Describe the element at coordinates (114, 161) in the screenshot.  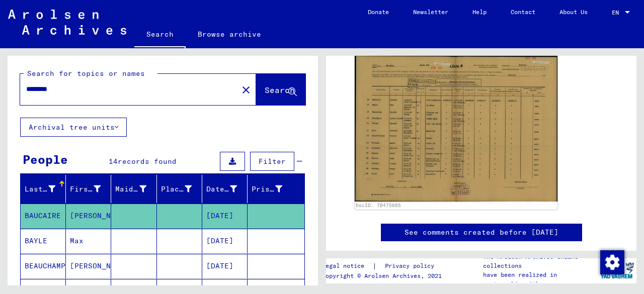
I see `span: 14` at that location.